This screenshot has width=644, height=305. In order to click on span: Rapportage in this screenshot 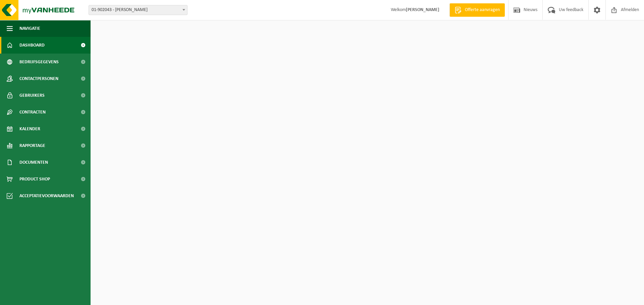, I will do `click(32, 146)`.